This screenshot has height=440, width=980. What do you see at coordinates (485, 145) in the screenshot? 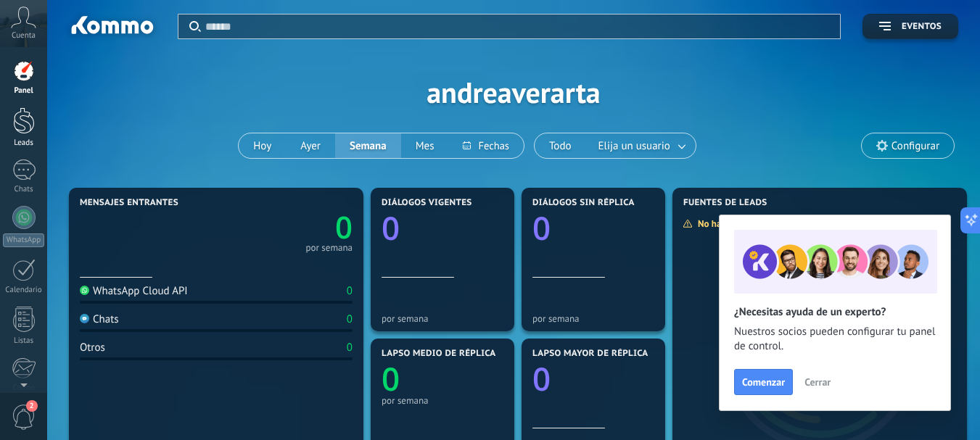
I see `button: Fechas` at bounding box center [485, 145].